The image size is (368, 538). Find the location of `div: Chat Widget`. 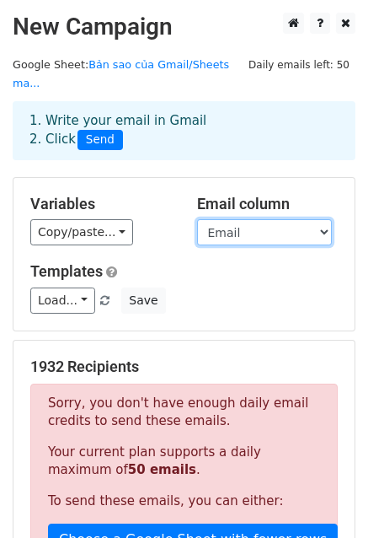

div: Chat Widget is located at coordinates (326, 497).